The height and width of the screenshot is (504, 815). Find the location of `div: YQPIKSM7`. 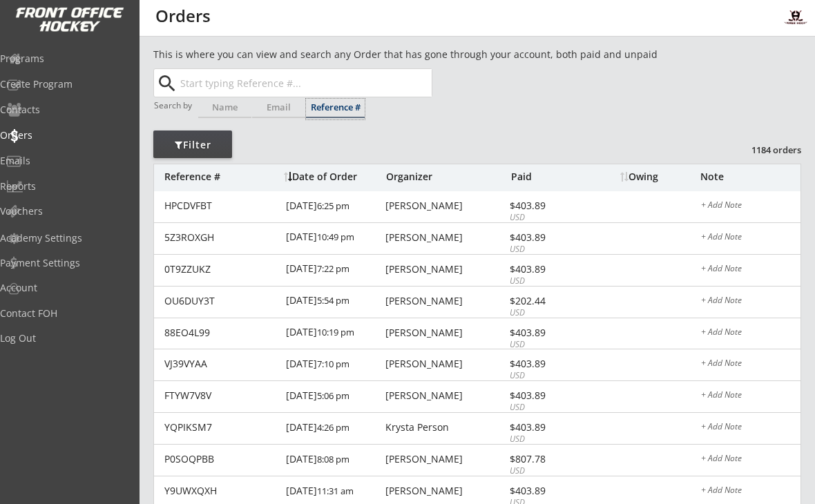

div: YQPIKSM7 is located at coordinates (221, 427).